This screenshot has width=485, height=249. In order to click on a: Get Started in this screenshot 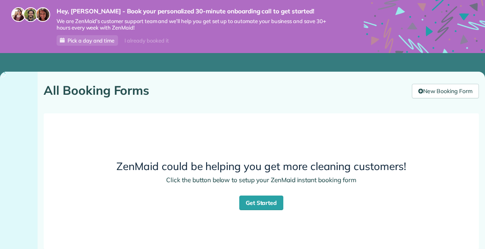, I will do `click(262, 203)`.